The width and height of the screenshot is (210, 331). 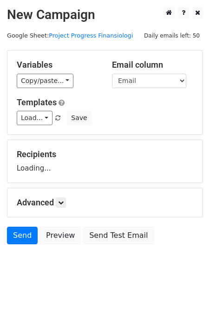 I want to click on a: Copy/paste..., so click(x=45, y=81).